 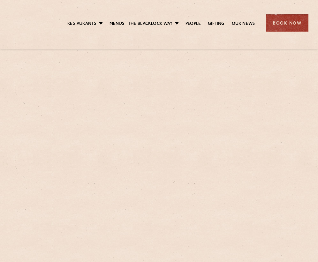 What do you see at coordinates (82, 24) in the screenshot?
I see `a: Restaurants` at bounding box center [82, 24].